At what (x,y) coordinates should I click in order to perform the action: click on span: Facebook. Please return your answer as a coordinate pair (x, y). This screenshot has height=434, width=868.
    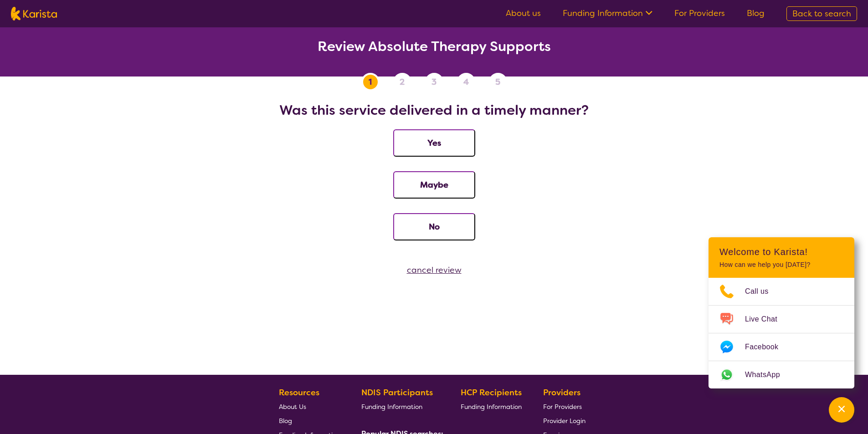
    Looking at the image, I should click on (767, 347).